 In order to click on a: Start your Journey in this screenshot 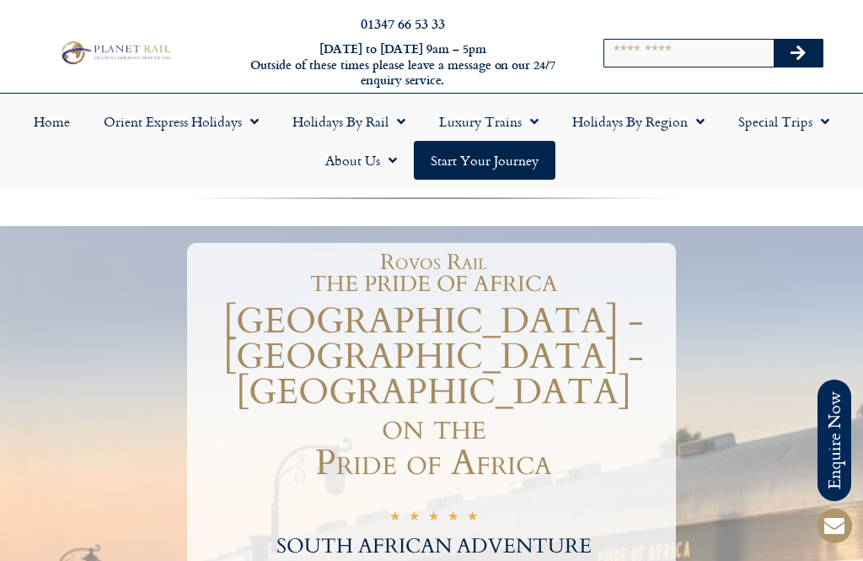, I will do `click(485, 160)`.